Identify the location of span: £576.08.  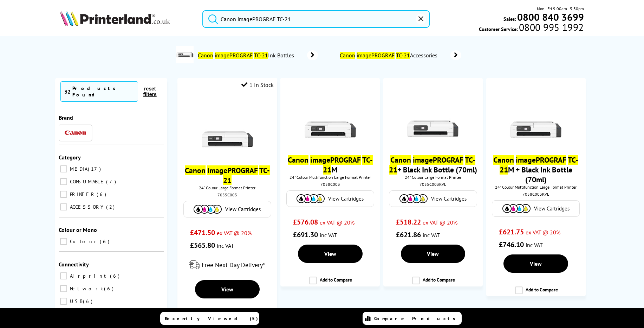
(305, 222).